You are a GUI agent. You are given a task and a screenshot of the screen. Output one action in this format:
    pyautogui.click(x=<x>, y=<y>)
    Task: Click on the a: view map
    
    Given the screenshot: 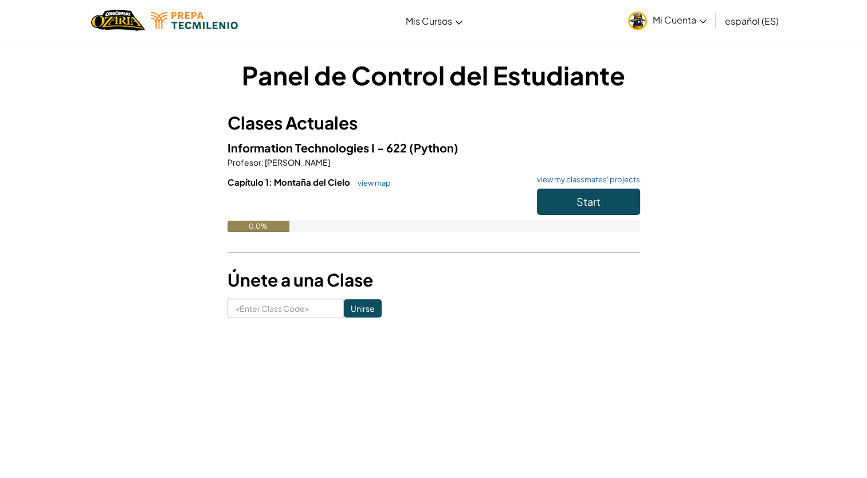 What is the action you would take?
    pyautogui.click(x=371, y=183)
    